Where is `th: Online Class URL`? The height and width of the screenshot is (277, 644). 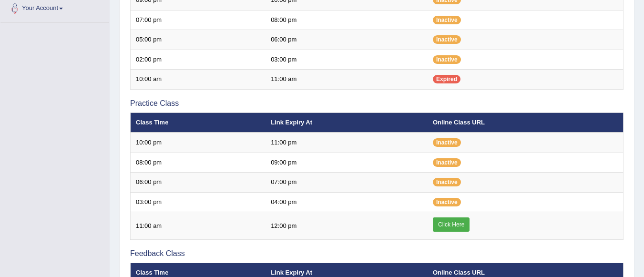
th: Online Class URL is located at coordinates (525, 122).